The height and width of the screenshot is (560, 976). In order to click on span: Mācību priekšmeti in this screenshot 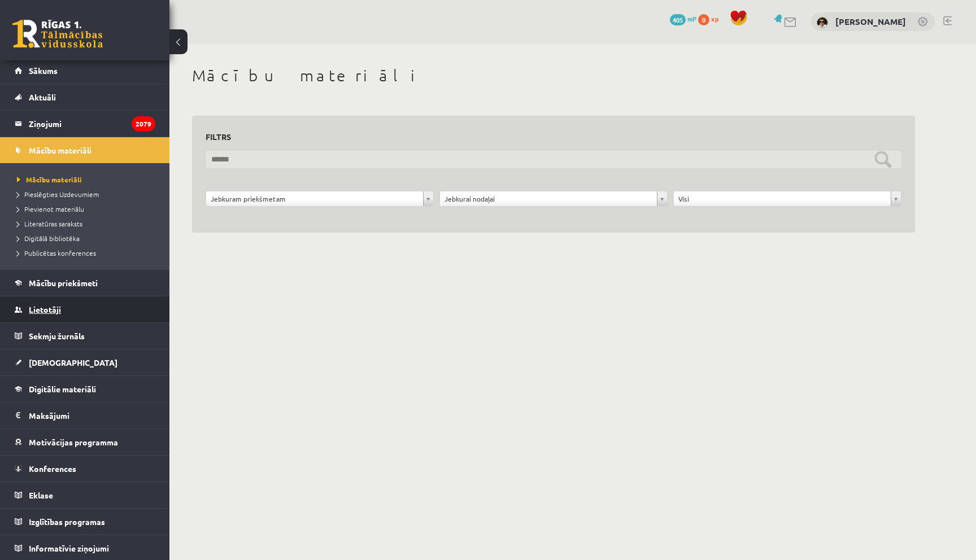, I will do `click(63, 283)`.